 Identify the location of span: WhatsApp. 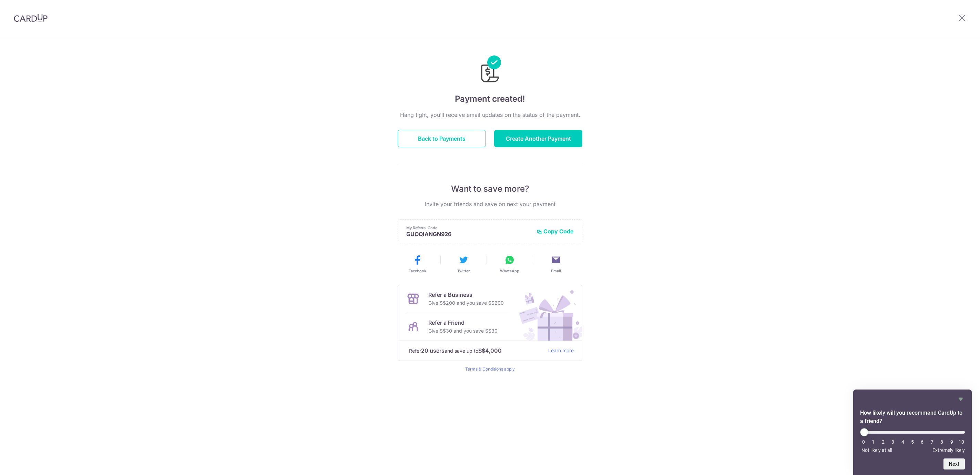
(509, 271).